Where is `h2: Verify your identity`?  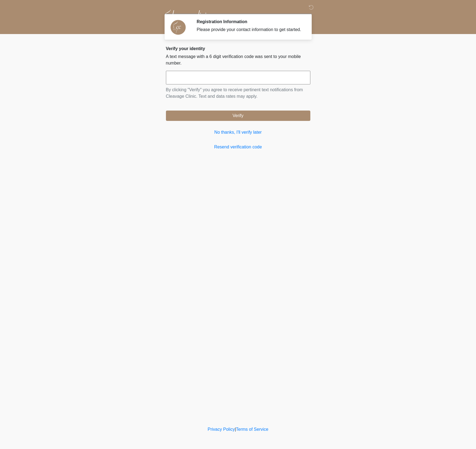
h2: Verify your identity is located at coordinates (238, 49).